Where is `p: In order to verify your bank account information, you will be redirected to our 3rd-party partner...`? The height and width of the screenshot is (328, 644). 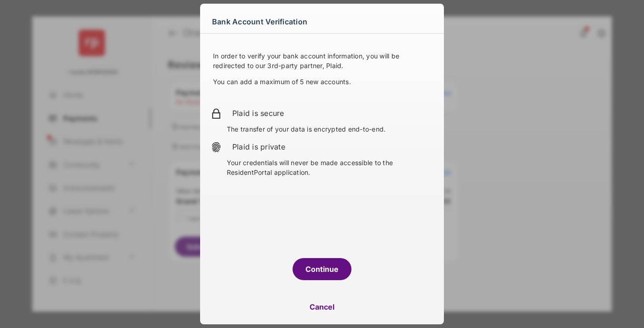 p: In order to verify your bank account information, you will be redirected to our 3rd-party partner... is located at coordinates (322, 61).